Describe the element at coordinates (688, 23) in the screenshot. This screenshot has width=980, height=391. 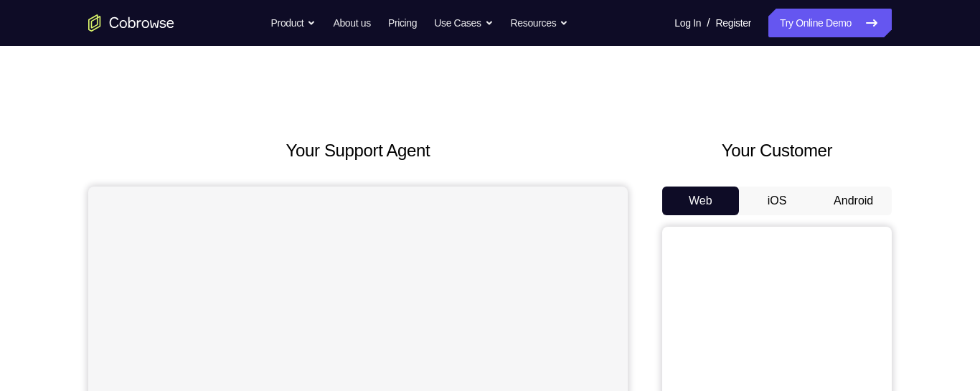
I see `a: Log In` at that location.